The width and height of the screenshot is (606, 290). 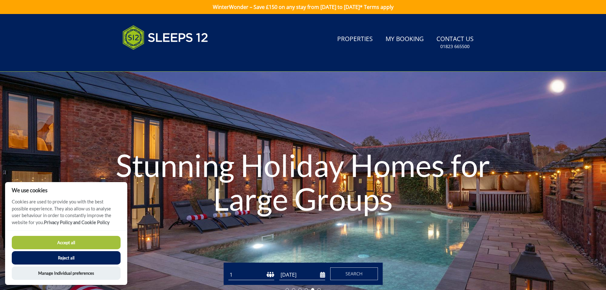 I want to click on a: Properties, so click(x=355, y=39).